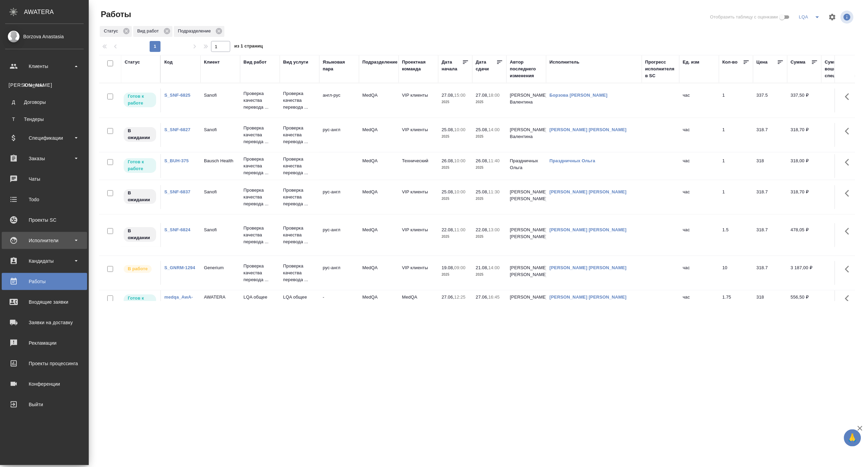 Image resolution: width=868 pixels, height=467 pixels. What do you see at coordinates (56, 12) in the screenshot?
I see `div: AWATERA` at bounding box center [56, 12].